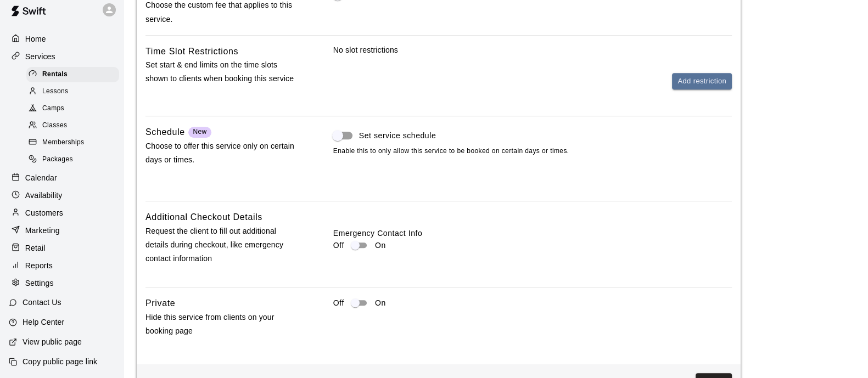  What do you see at coordinates (62, 56) in the screenshot?
I see `a: Services` at bounding box center [62, 56].